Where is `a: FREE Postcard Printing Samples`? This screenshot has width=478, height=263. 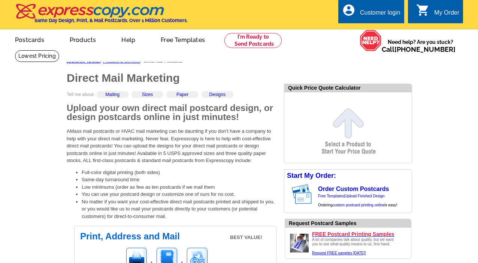
a: FREE Postcard Printing Samples is located at coordinates (360, 234).